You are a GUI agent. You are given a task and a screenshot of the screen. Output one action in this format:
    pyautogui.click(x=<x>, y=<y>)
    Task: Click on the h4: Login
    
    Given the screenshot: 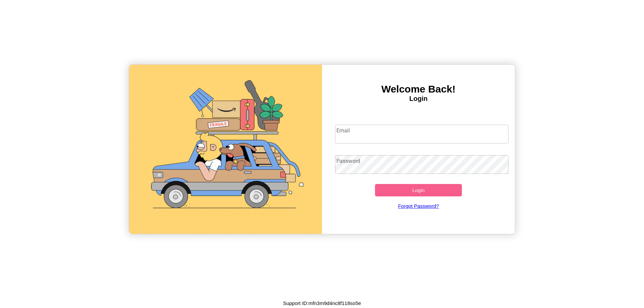 What is the action you would take?
    pyautogui.click(x=418, y=98)
    